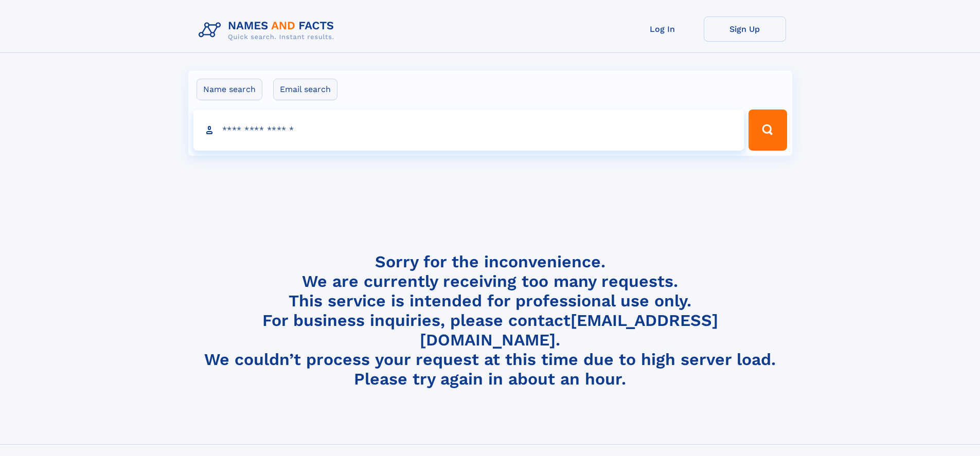  Describe the element at coordinates (269, 31) in the screenshot. I see `img: Logo Names and Facts` at that location.